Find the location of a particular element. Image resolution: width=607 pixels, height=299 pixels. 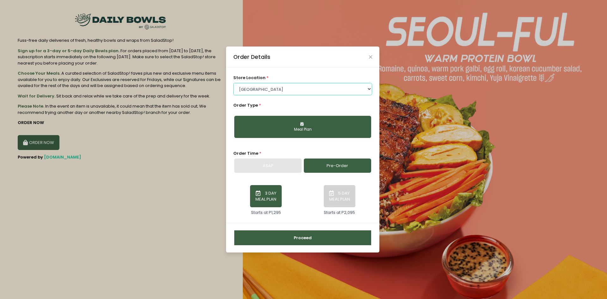

button: Meal Plan is located at coordinates (303, 127).